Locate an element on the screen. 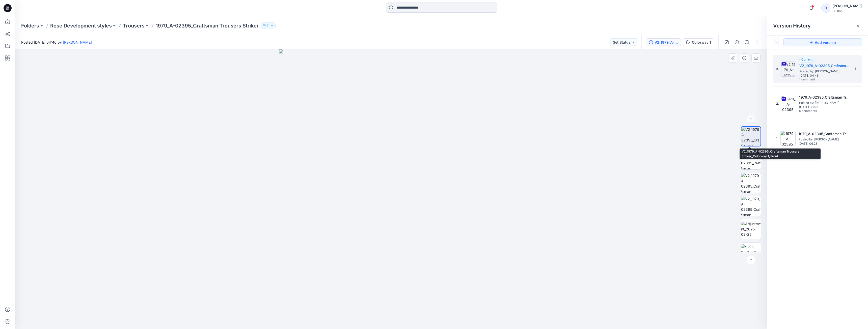 The height and width of the screenshot is (329, 868). button: 11 is located at coordinates (268, 26).